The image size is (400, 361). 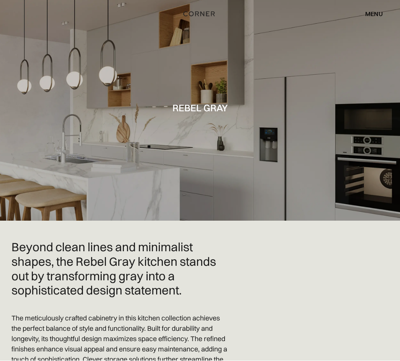 What do you see at coordinates (119, 269) in the screenshot?
I see `h2: Beyond clean lines and minimalist shapes, the Rebel Gray kitchen stands out by transforming gray ...` at bounding box center [119, 269].